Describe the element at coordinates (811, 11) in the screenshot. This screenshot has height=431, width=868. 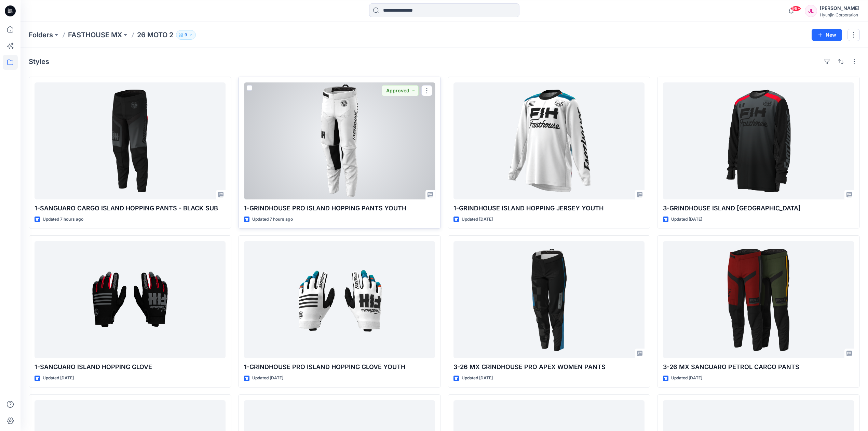
I see `div: JL` at that location.